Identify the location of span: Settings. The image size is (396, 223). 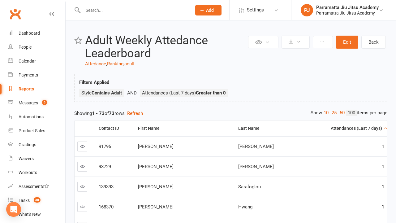
(255, 10).